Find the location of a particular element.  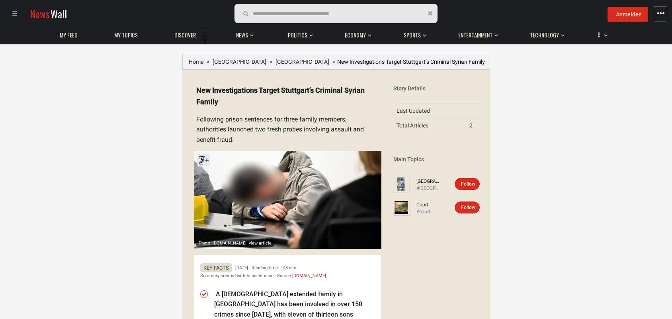

button: Politics is located at coordinates (298, 33).